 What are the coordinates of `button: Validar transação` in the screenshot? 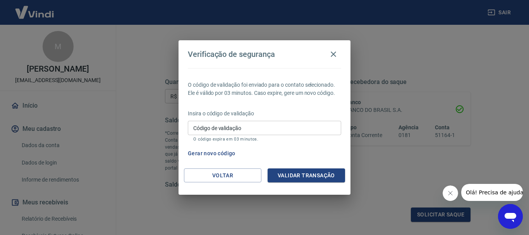 It's located at (306, 175).